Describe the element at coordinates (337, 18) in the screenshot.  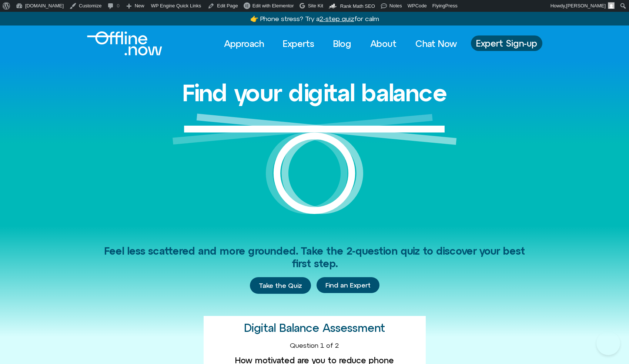
I see `u: 2-step quiz` at that location.